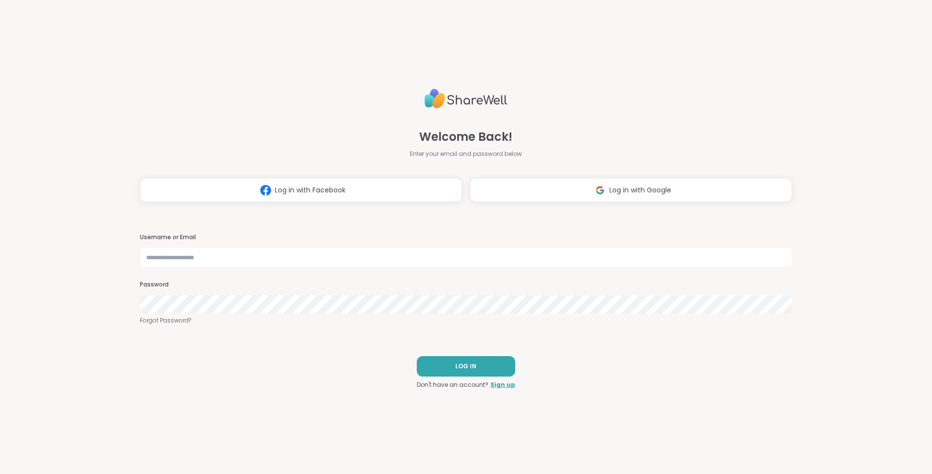  What do you see at coordinates (466, 137) in the screenshot?
I see `span: Welcome Back!` at bounding box center [466, 137].